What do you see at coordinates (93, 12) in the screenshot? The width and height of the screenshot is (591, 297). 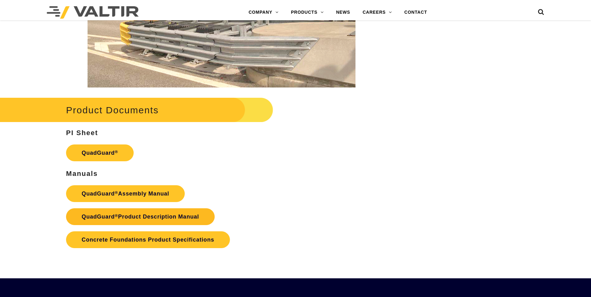 I see `img: Valtir` at bounding box center [93, 12].